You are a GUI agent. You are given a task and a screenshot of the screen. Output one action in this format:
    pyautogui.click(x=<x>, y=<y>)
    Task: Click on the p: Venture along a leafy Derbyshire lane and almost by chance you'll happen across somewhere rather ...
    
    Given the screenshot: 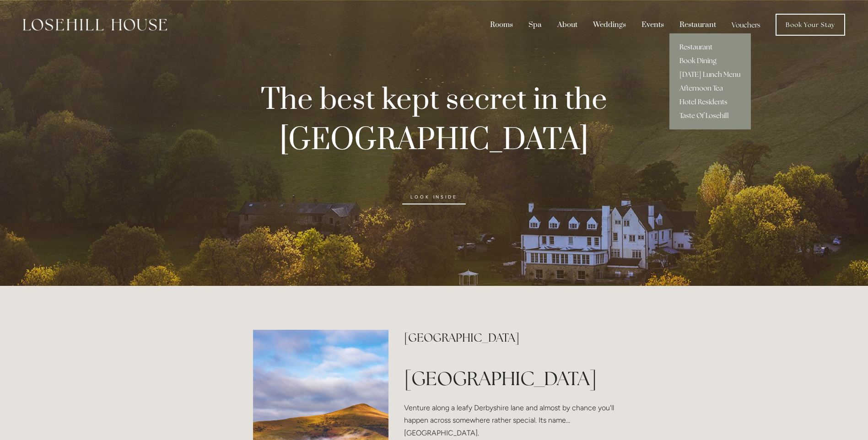 What is the action you would take?
    pyautogui.click(x=509, y=420)
    